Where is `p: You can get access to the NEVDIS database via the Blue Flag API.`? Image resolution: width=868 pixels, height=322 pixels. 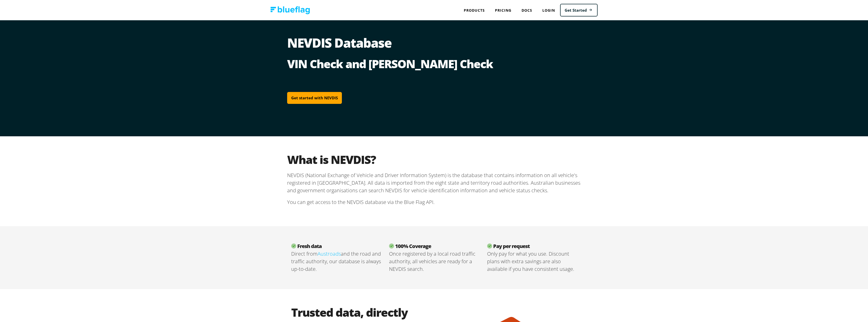 p: You can get access to the NEVDIS database via the Blue Flag API. is located at coordinates (434, 202).